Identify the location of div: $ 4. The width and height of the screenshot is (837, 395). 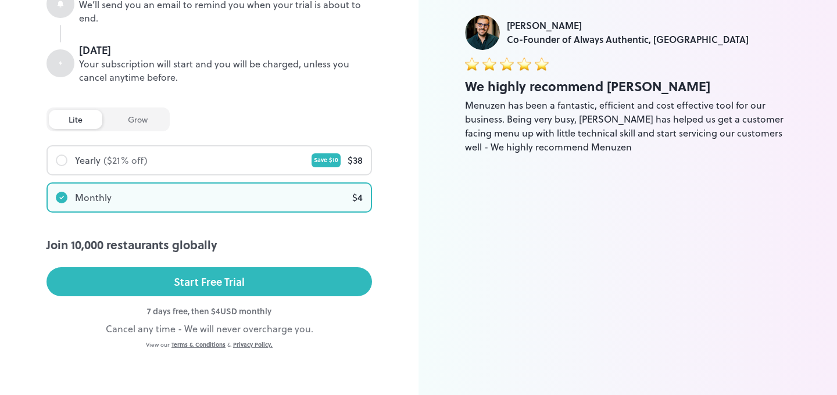
(357, 198).